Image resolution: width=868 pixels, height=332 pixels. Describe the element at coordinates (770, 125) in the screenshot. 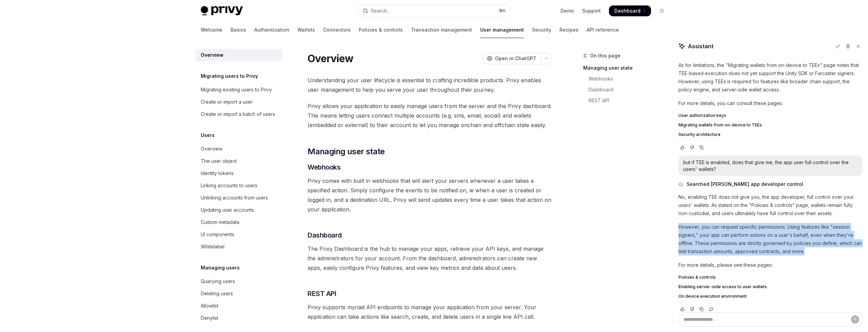

I see `a: Migrating wallets from on-device to TEEs` at that location.